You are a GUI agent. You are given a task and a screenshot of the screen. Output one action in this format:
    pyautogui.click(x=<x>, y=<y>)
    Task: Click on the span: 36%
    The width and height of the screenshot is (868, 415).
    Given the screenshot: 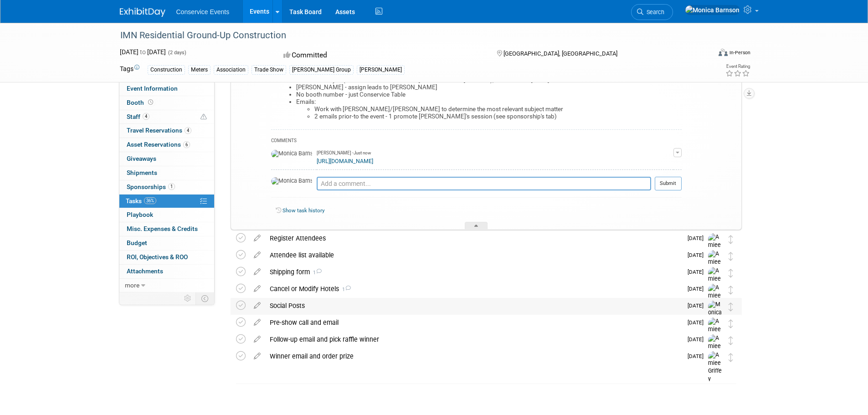 What is the action you would take?
    pyautogui.click(x=150, y=200)
    